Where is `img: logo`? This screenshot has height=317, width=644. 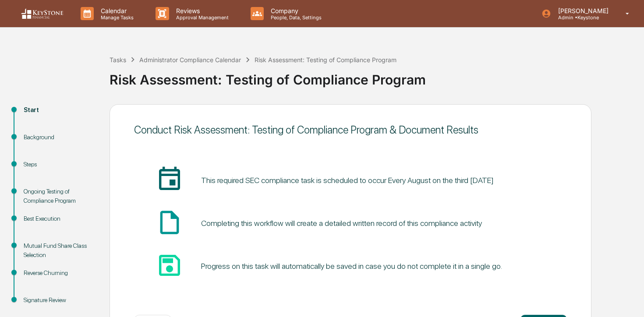 img: logo is located at coordinates (42, 14).